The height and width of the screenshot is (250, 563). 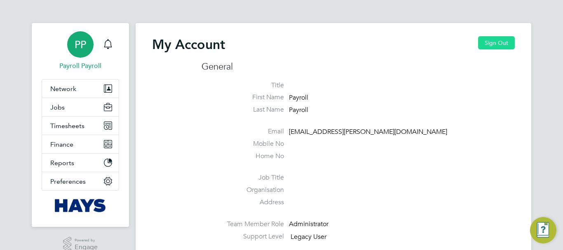 What do you see at coordinates (243, 144) in the screenshot?
I see `label: Mobile No` at bounding box center [243, 144].